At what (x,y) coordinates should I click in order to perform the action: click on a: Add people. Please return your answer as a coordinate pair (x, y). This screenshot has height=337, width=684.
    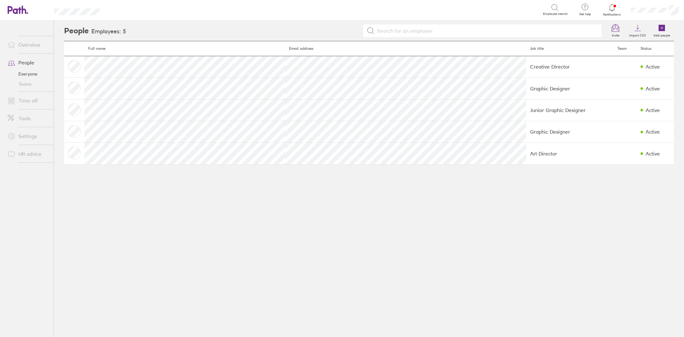
    Looking at the image, I should click on (662, 31).